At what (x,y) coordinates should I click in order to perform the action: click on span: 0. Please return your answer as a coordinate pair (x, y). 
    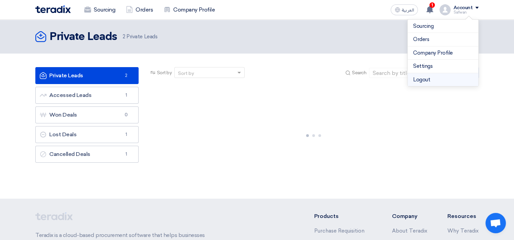
    Looking at the image, I should click on (126, 115).